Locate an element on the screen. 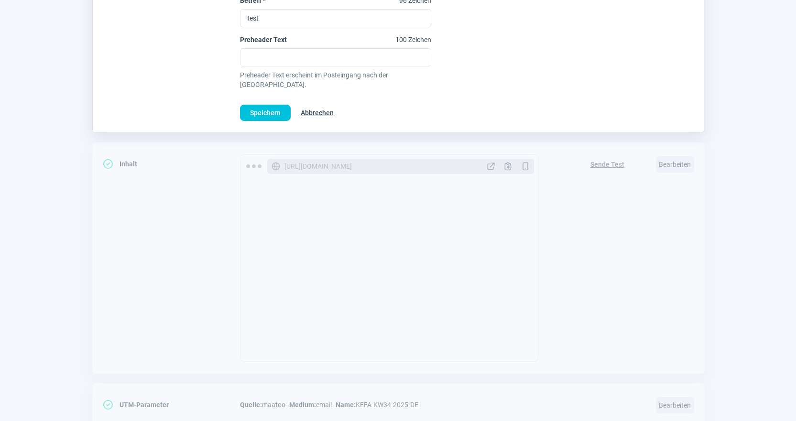 This screenshot has width=796, height=421. span: Abbrechen is located at coordinates (317, 113).